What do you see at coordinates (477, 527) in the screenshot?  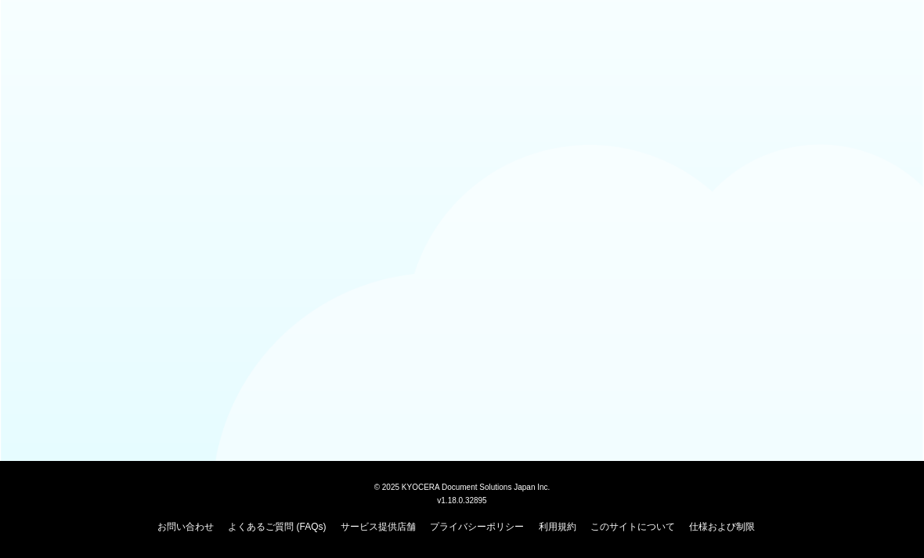 I see `a: プライバシーポリシー` at bounding box center [477, 527].